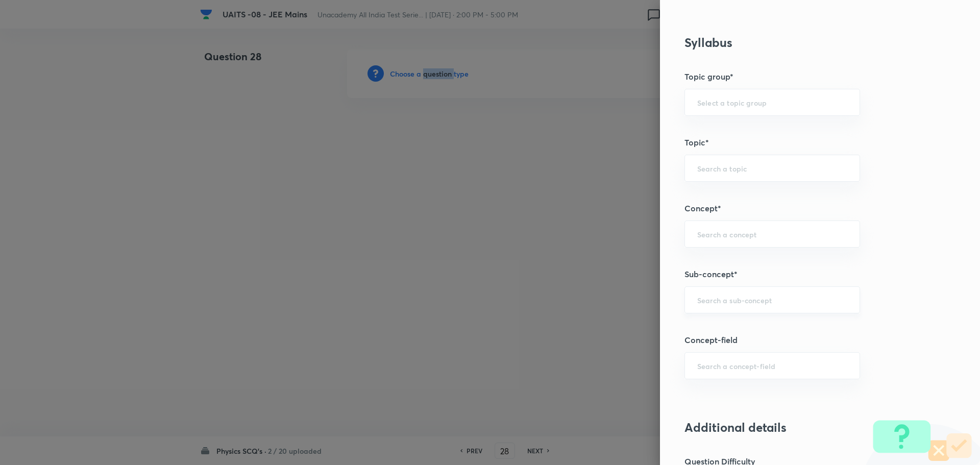 The image size is (980, 465). I want to click on input: Search a concept-field, so click(773, 366).